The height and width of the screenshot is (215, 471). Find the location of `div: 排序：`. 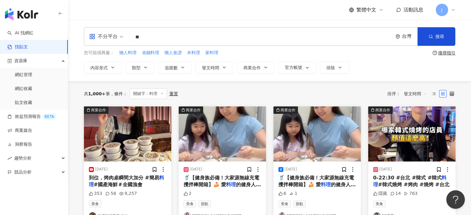

div: 排序： is located at coordinates (409, 94).